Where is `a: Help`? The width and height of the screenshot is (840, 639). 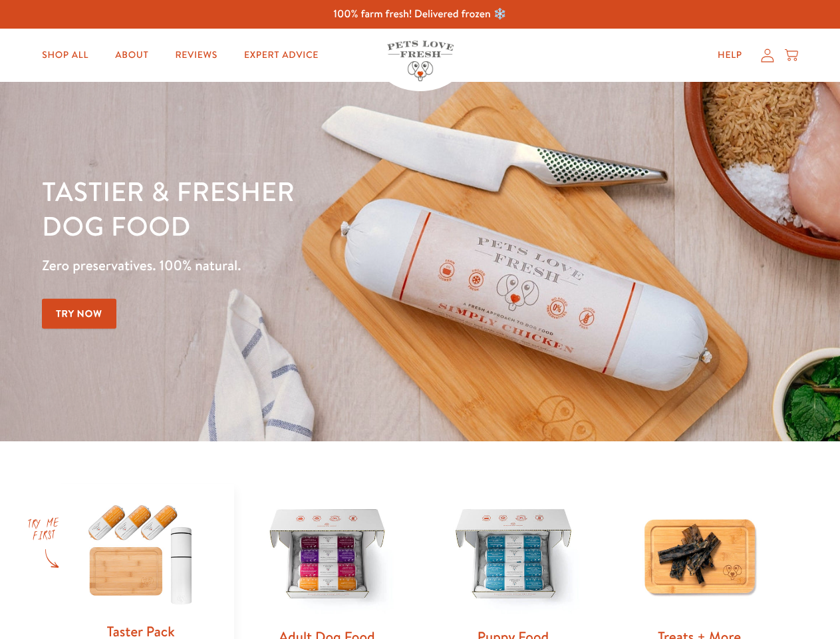
a: Help is located at coordinates (730, 56).